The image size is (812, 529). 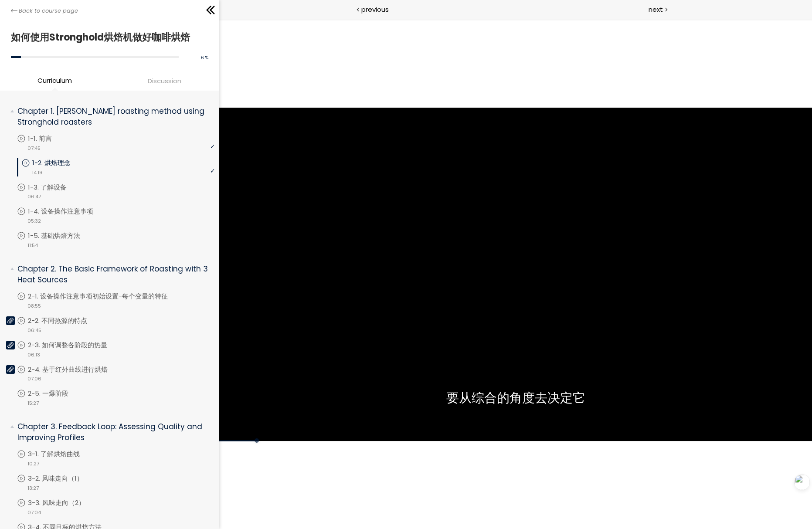 What do you see at coordinates (375, 9) in the screenshot?
I see `span: previous` at bounding box center [375, 9].